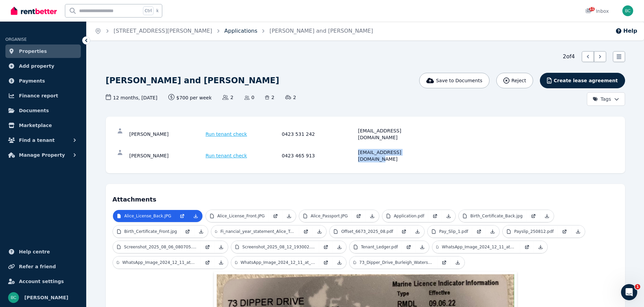 Image resolution: width=644 pixels, height=307 pixels. Describe the element at coordinates (241, 216) in the screenshot. I see `p: Alice_License_Front.JPG` at that location.